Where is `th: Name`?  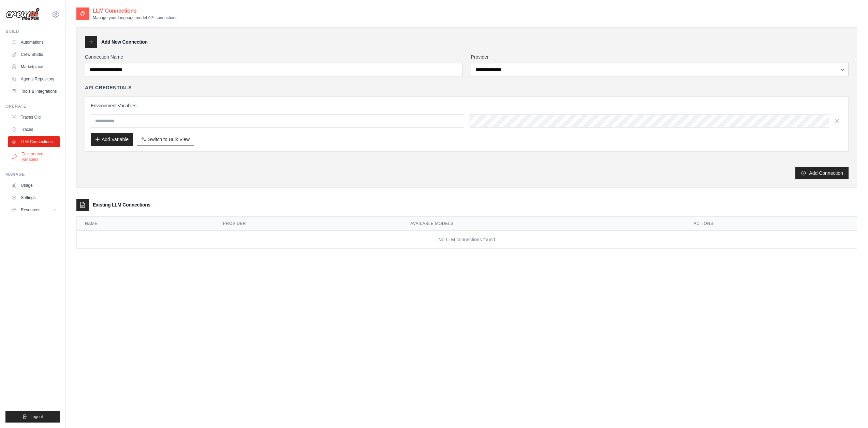
th: Name is located at coordinates (145, 223).